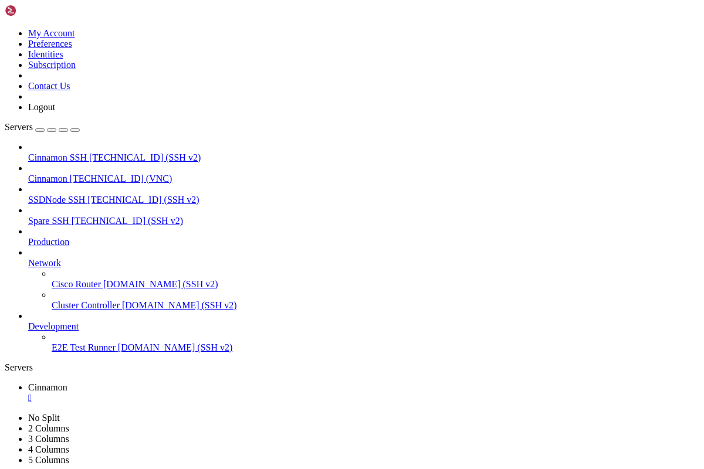  Describe the element at coordinates (42, 107) in the screenshot. I see `a: Logout` at that location.